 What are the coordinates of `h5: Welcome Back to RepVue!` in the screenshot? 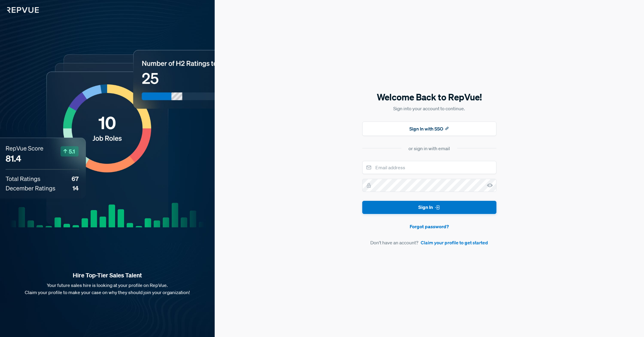 It's located at (429, 97).